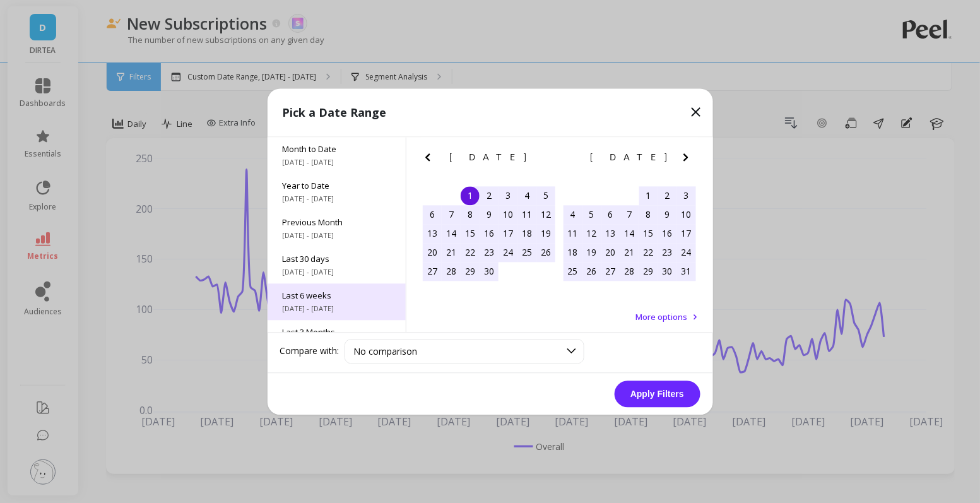 This screenshot has width=980, height=503. Describe the element at coordinates (489, 196) in the screenshot. I see `div: Choose Wednesday, April 2nd, 2025` at that location.